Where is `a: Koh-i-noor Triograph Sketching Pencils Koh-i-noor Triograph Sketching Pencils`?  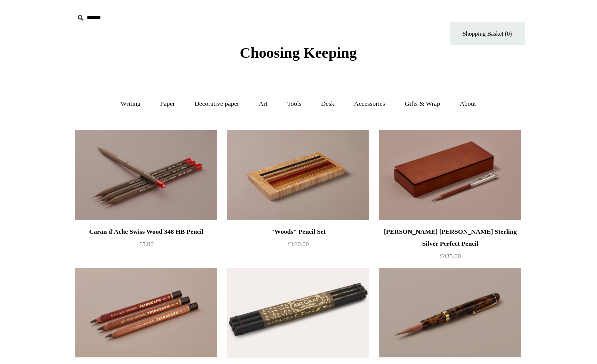
a: Koh-i-noor Triograph Sketching Pencils Koh-i-noor Triograph Sketching Pencils is located at coordinates (147, 313).